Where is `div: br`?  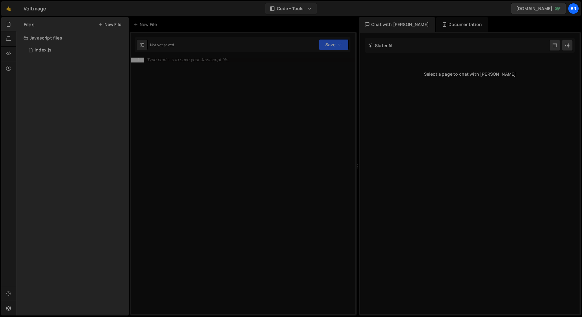 div: br is located at coordinates (573, 9).